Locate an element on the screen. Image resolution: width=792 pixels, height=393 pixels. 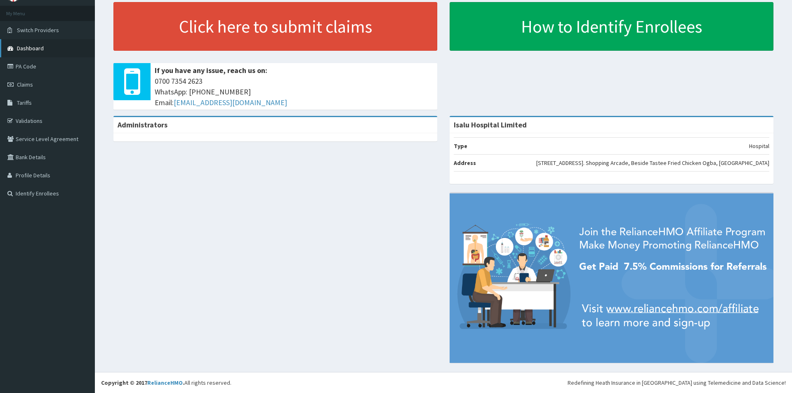
span: Dashboard is located at coordinates (30, 48).